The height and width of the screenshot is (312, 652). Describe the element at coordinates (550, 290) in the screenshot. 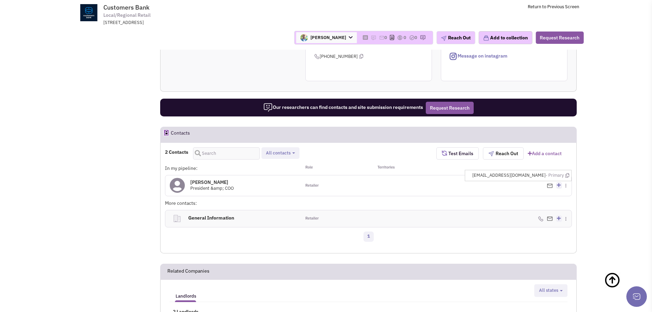

I see `button: All states` at that location.